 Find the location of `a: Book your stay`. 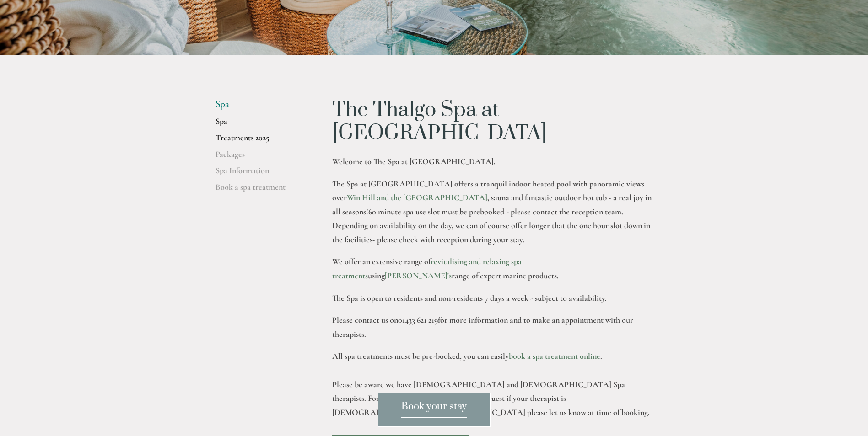

a: Book your stay is located at coordinates (434, 410).